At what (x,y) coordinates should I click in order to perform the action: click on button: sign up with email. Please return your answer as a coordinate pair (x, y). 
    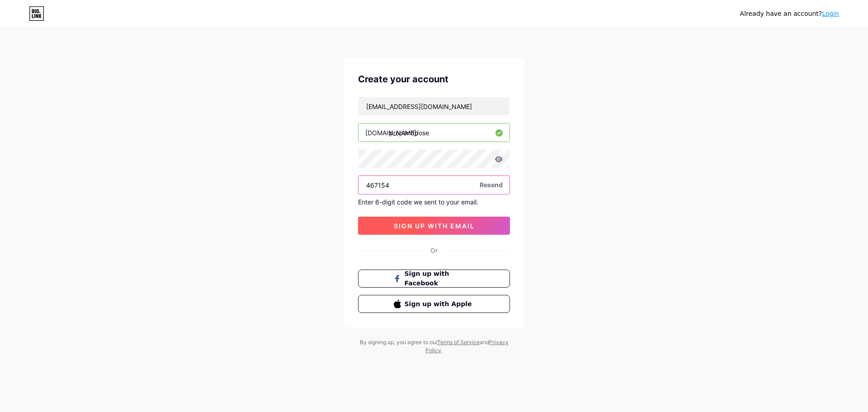
    Looking at the image, I should click on (434, 225).